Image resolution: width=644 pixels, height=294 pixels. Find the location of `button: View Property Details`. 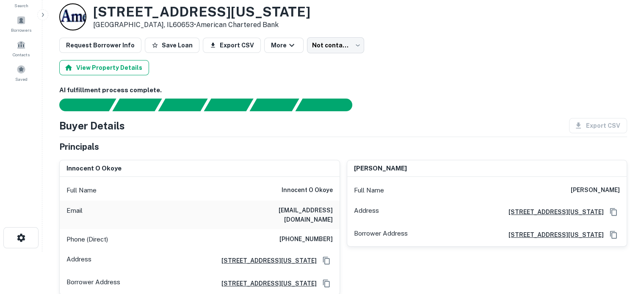

button: View Property Details is located at coordinates (104, 68).